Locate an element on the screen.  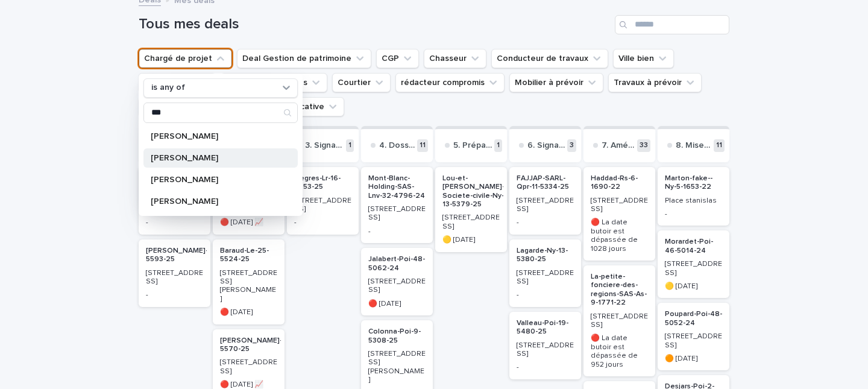
p: FAJJAP-SARL-Qpr-11-5334-25 is located at coordinates (545, 183).